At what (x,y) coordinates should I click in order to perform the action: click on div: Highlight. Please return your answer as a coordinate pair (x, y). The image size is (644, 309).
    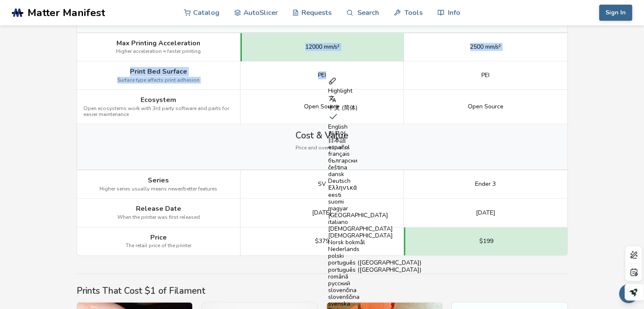
    Looking at the image, I should click on (375, 91).